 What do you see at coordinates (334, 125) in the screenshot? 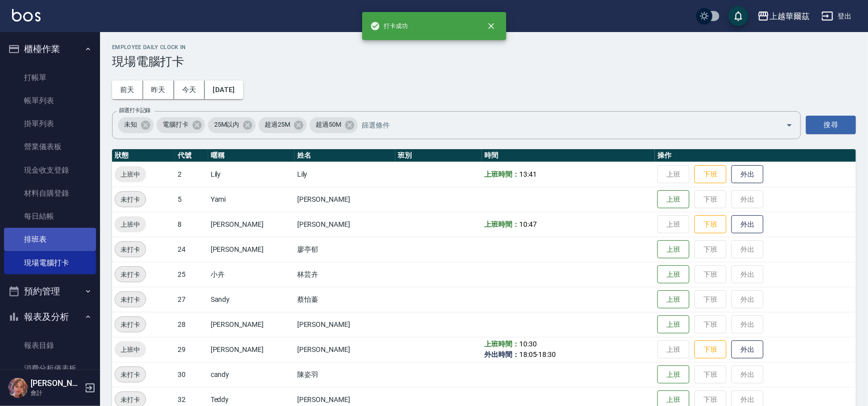
I see `div: 超過50M` at bounding box center [334, 125].